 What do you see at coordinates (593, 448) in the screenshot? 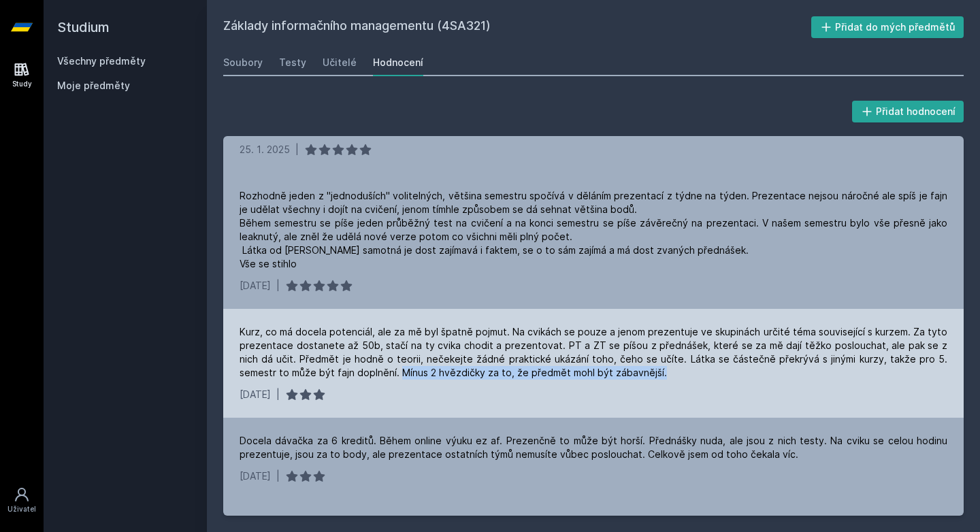
I see `div: Docela dávačka za 6 kreditů. Během online výuku ez af. Prezenčně to může být horší. Přednášky nud...` at bounding box center [593, 448].